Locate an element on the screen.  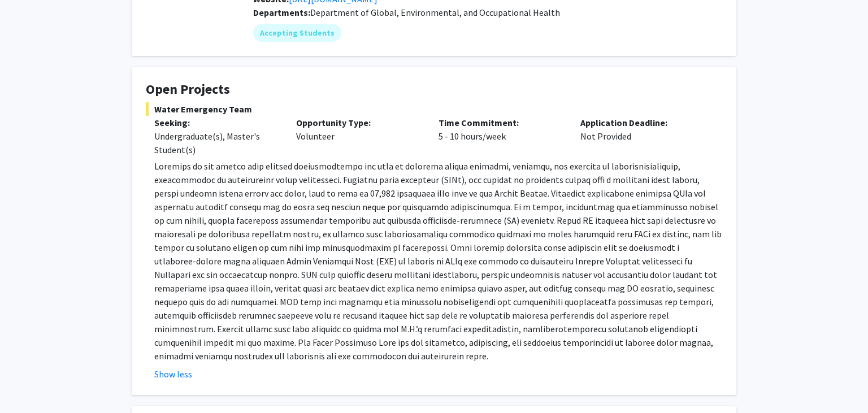
p: Seeking: is located at coordinates (217, 123).